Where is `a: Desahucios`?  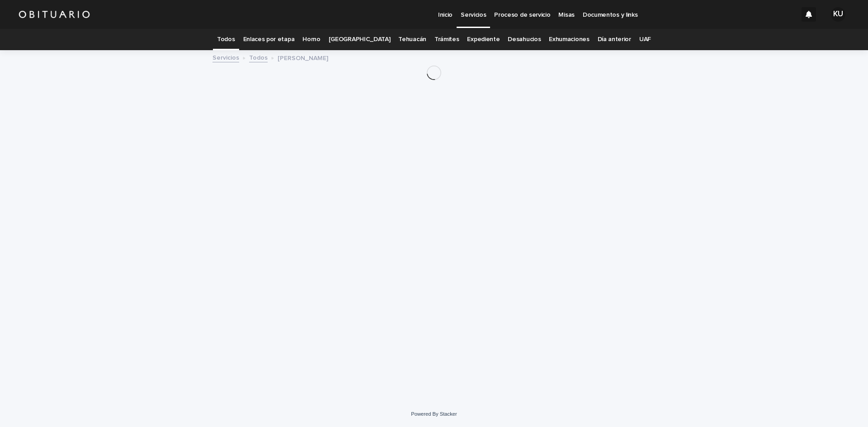 a: Desahucios is located at coordinates (524, 39).